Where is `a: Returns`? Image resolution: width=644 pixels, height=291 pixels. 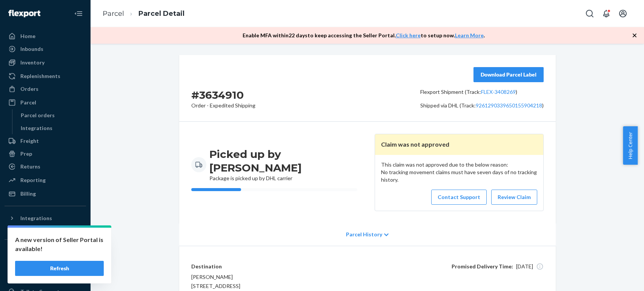 a: Returns is located at coordinates (45, 166).